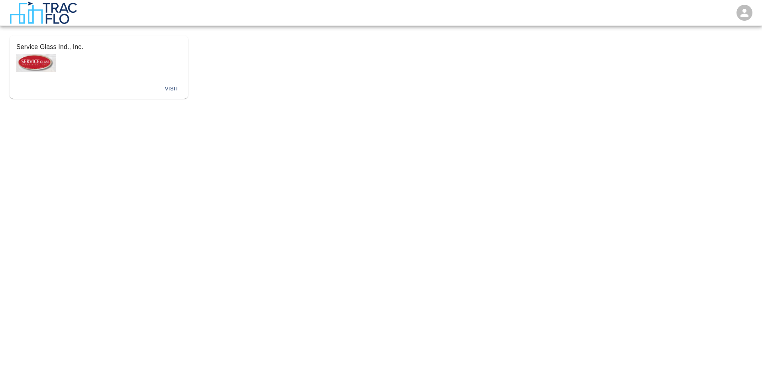  I want to click on button: Visit, so click(172, 89).